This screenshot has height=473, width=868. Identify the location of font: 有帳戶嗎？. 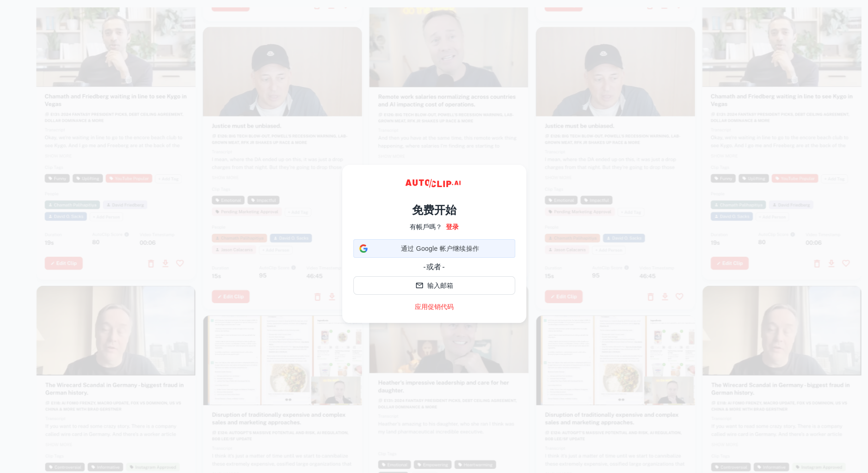
(426, 227).